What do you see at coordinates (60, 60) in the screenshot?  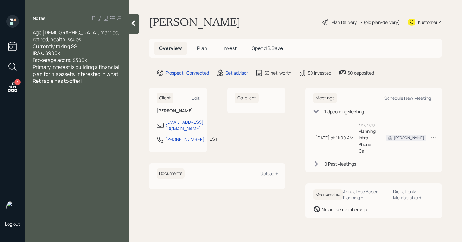 I see `span: Brokerage accts: $300k` at bounding box center [60, 60].